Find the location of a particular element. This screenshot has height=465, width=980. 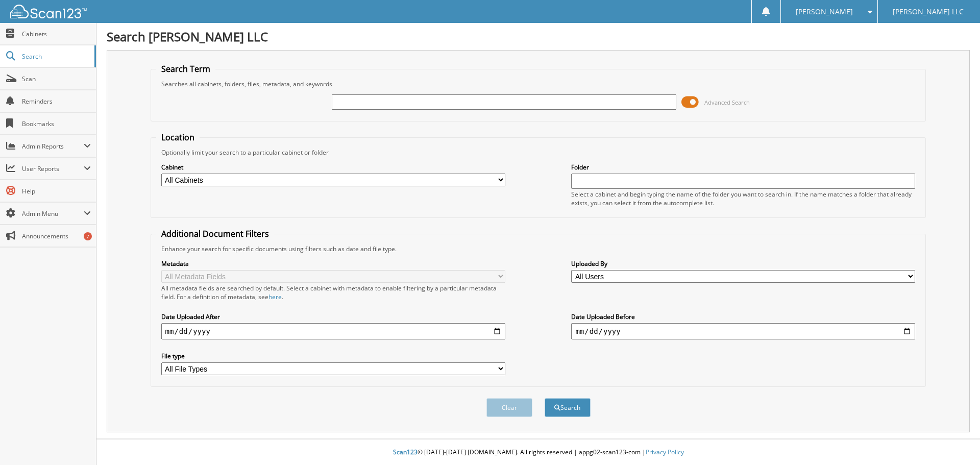

span: Reminders is located at coordinates (56, 101).